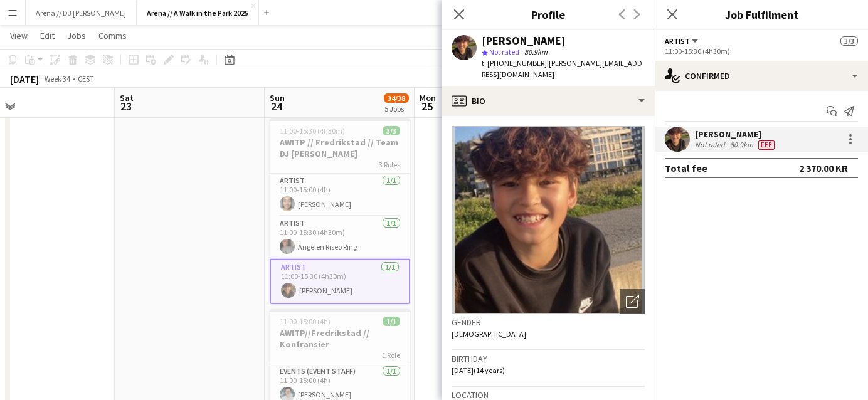  I want to click on img: Crew avatar or photo, so click(548, 220).